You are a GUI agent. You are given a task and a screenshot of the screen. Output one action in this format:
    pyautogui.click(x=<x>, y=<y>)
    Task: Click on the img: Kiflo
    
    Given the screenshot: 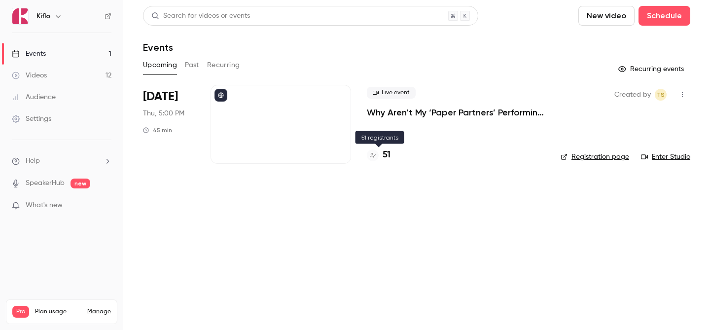 What is the action you would take?
    pyautogui.click(x=20, y=16)
    